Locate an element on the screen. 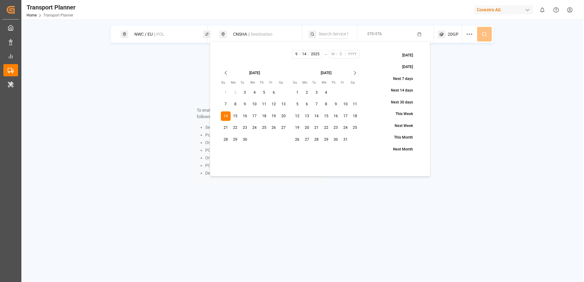 The image size is (584, 282). button: 3 is located at coordinates (317, 93).